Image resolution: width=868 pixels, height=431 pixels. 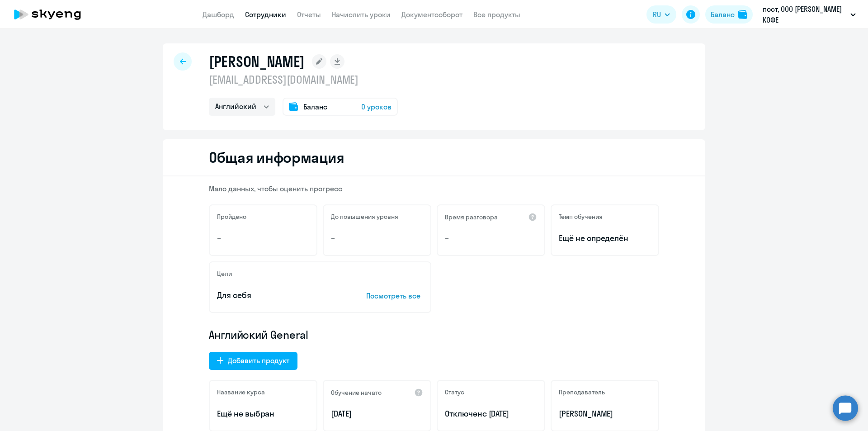 What do you see at coordinates (491, 413) in the screenshot?
I see `p: Отключен` at bounding box center [491, 413].